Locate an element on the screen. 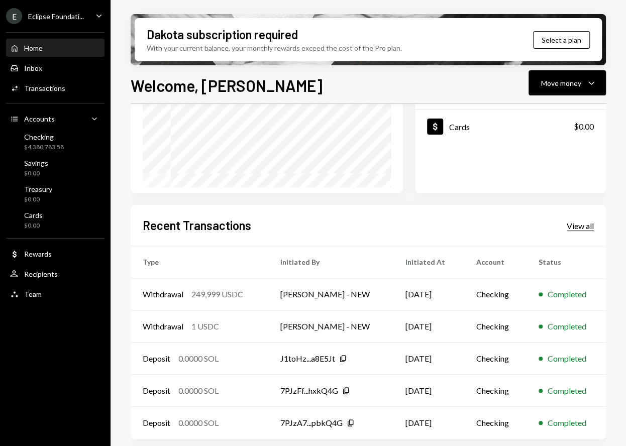 The image size is (626, 446). a: Treasury$0.00 is located at coordinates (55, 194).